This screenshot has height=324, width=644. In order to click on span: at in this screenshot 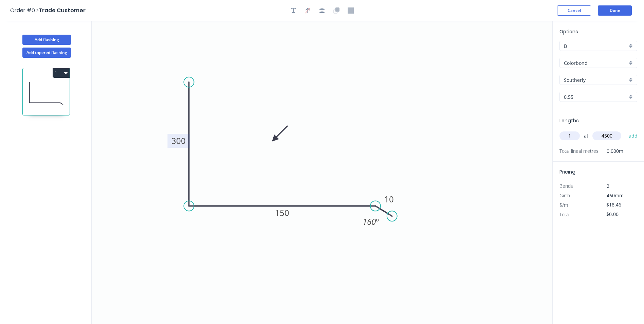, I will do `click(586, 136)`.